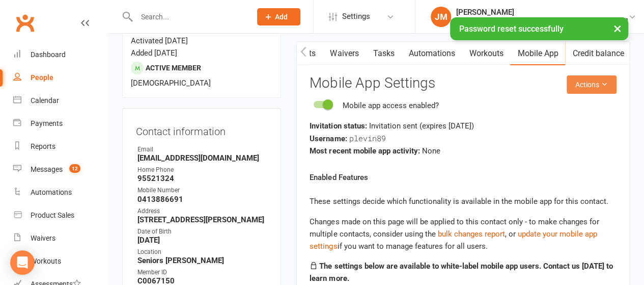 The height and width of the screenshot is (285, 644). Describe the element at coordinates (75, 168) in the screenshot. I see `span: 12` at that location.